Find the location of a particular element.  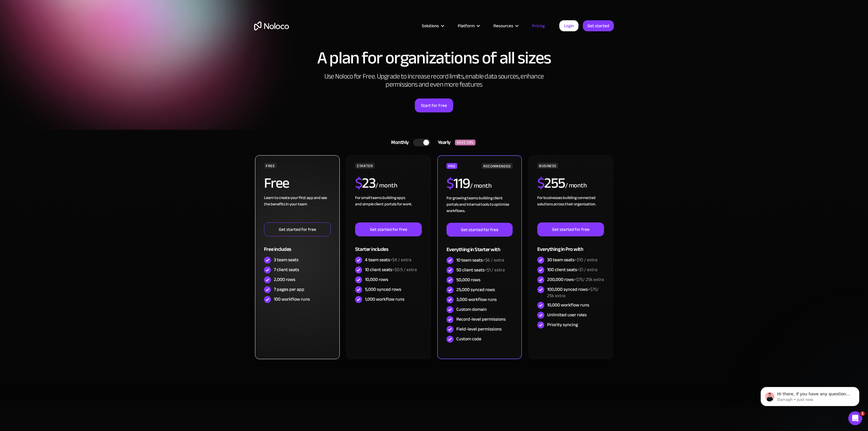

h2: Free is located at coordinates (276, 183).